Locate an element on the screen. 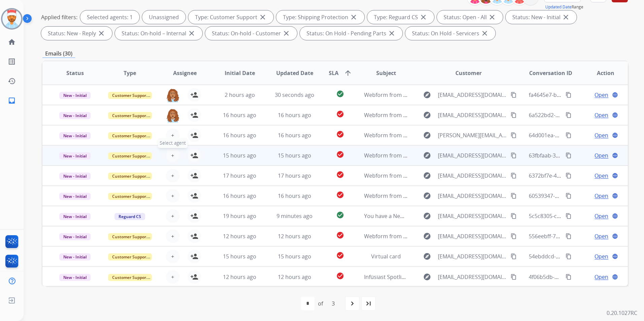  span: 17 hours ago is located at coordinates (294, 176).